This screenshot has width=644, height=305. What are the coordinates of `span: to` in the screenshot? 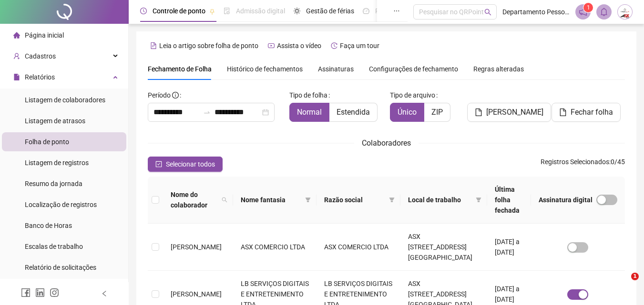 It's located at (207, 112).